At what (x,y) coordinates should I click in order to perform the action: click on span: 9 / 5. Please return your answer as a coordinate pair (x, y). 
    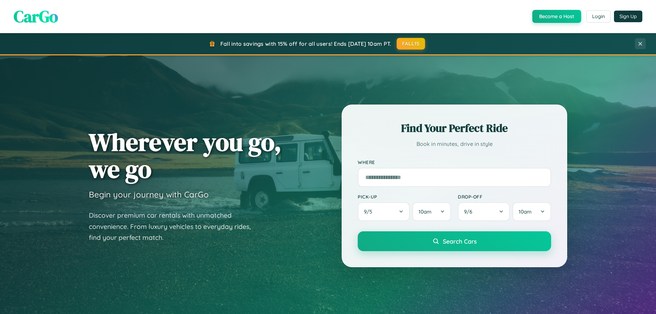
    Looking at the image, I should click on (370, 211).